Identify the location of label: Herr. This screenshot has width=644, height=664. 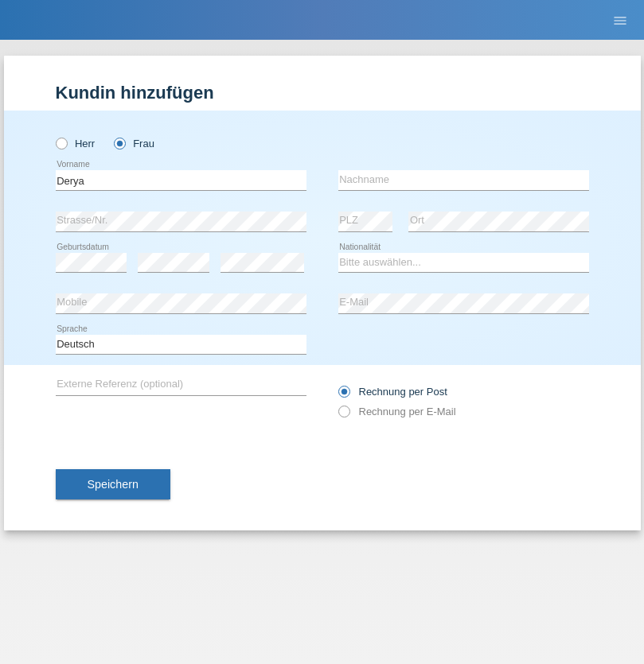
(75, 143).